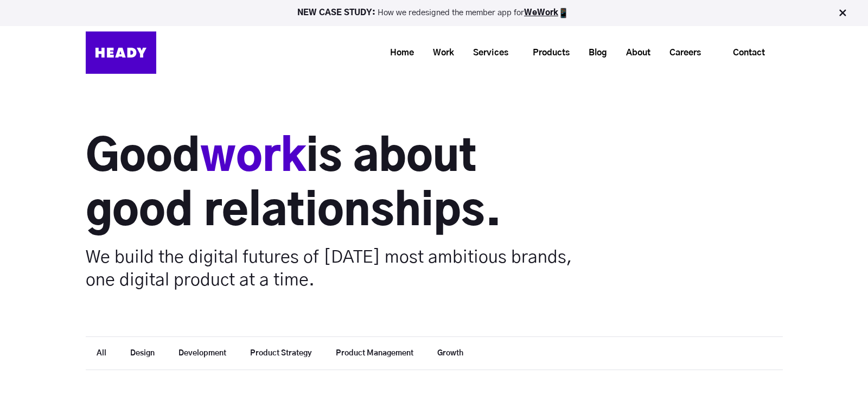  I want to click on a: Products, so click(547, 53).